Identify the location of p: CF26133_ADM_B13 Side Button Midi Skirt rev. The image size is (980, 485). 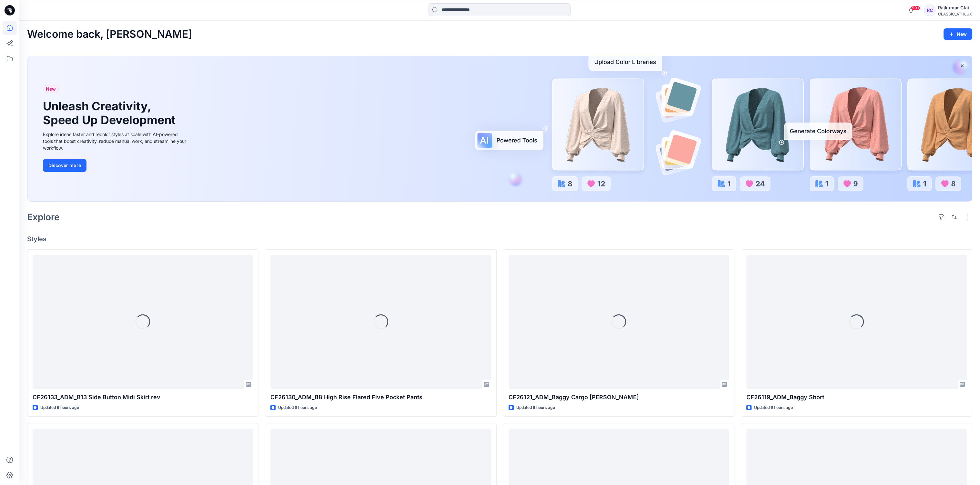
(143, 397).